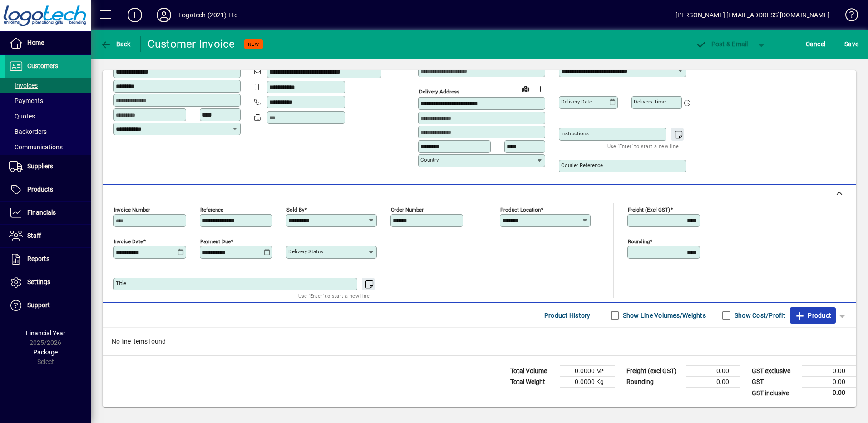 This screenshot has height=423, width=868. Describe the element at coordinates (520, 210) in the screenshot. I see `mat-label: Product location` at that location.